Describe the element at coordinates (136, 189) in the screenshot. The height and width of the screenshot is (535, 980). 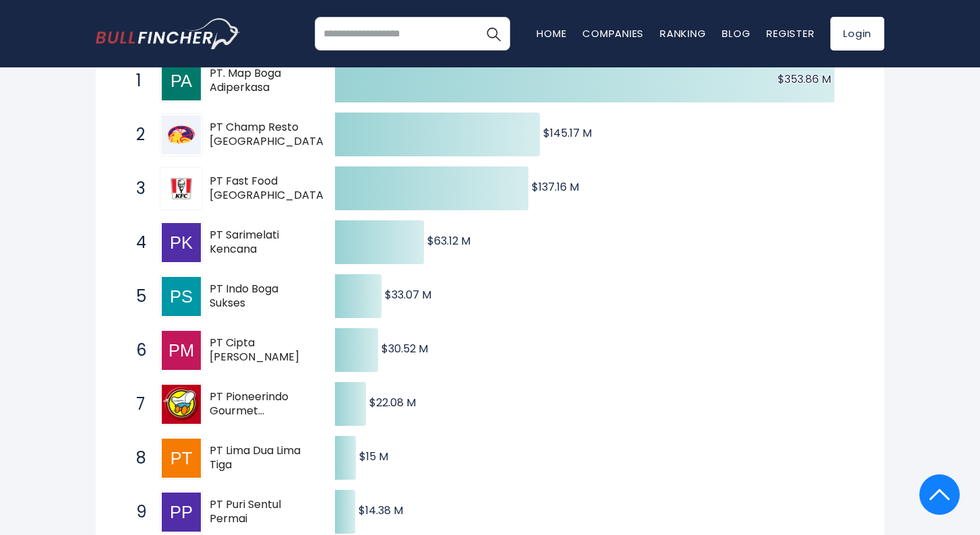
I see `span: 3` at that location.